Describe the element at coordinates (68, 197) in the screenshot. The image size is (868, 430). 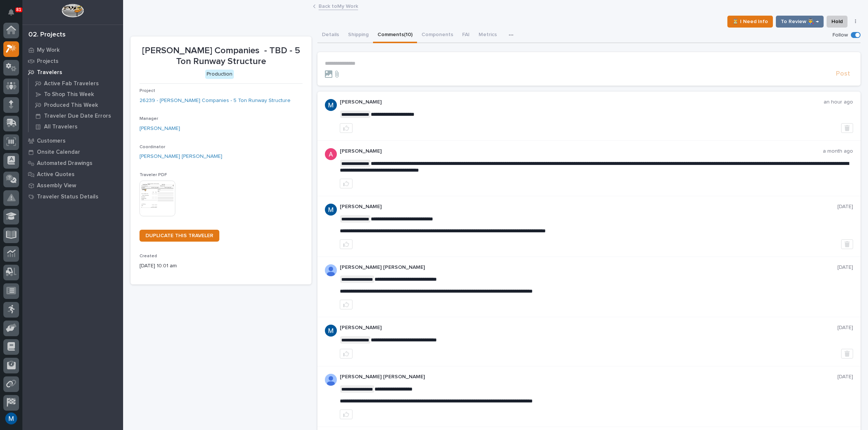
I see `p: Traveler Status Details` at that location.